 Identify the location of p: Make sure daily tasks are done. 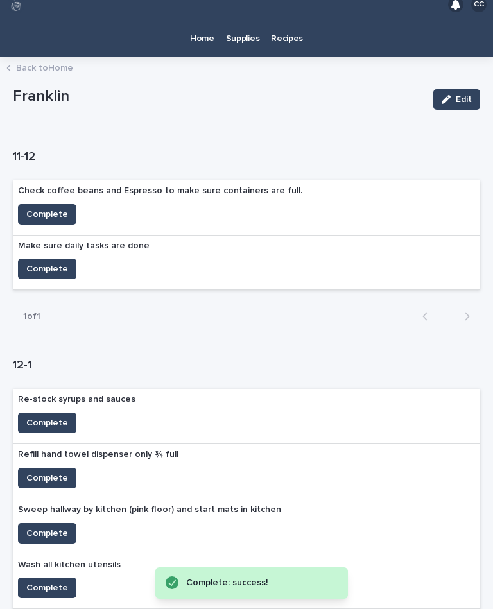
(83, 246).